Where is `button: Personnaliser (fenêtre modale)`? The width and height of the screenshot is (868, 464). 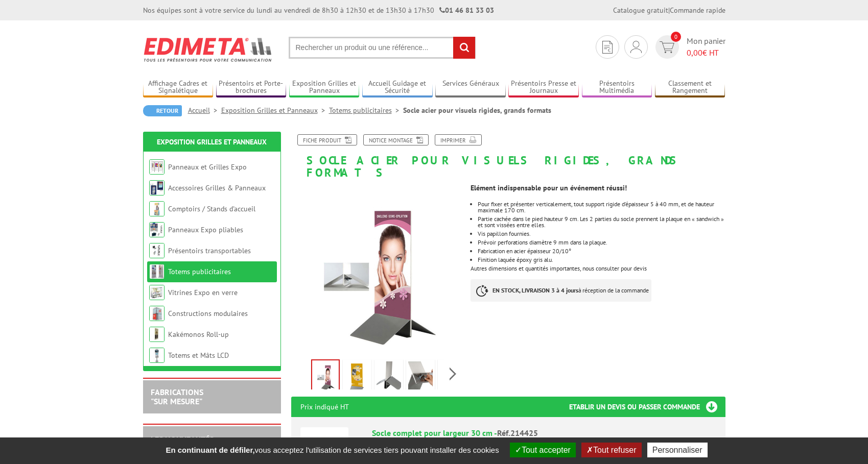 button: Personnaliser (fenêtre modale) is located at coordinates (678, 449).